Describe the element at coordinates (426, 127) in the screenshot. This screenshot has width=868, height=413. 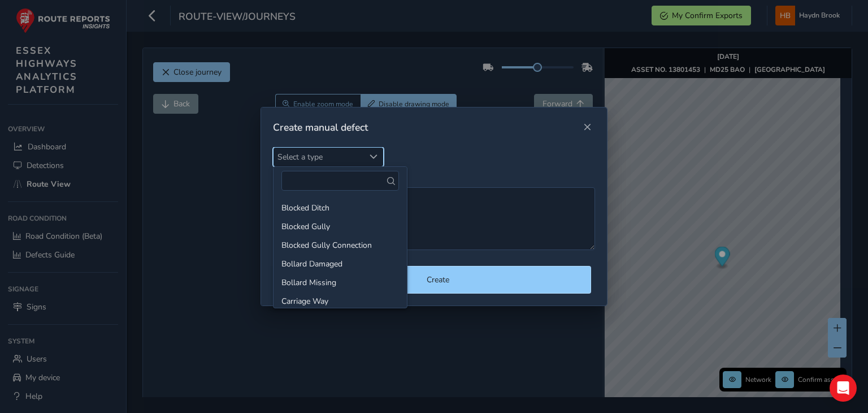
I see `div: Create manual defect` at that location.